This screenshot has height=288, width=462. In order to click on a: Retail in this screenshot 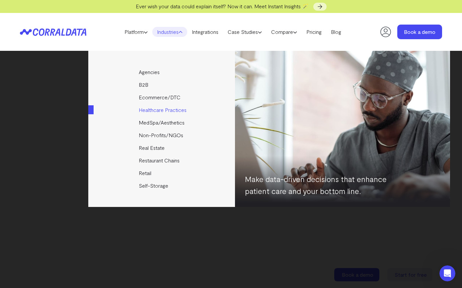, I will do `click(162, 173)`.